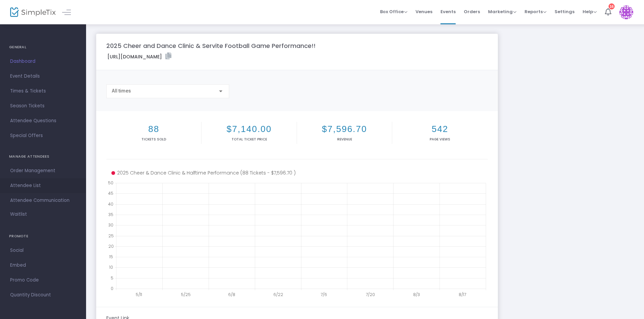 The height and width of the screenshot is (319, 644). Describe the element at coordinates (472, 11) in the screenshot. I see `span: Orders` at that location.